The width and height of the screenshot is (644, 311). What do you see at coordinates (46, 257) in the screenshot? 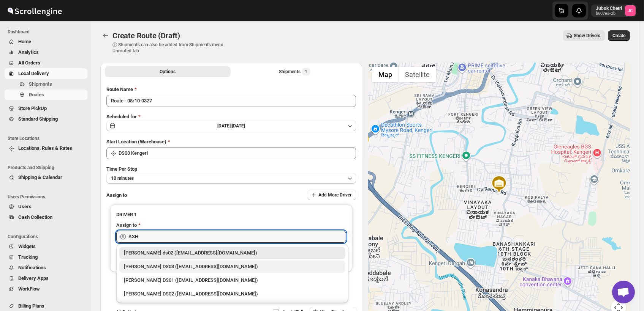
I see `button: Tracking` at bounding box center [46, 257].